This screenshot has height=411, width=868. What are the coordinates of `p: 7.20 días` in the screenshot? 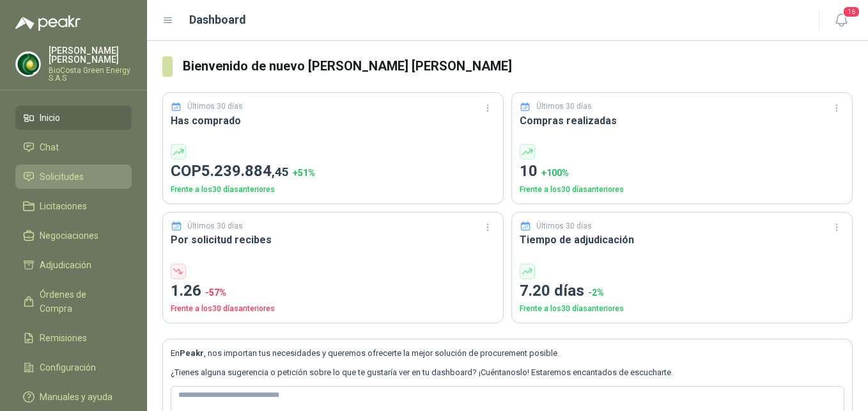 It's located at (683, 292).